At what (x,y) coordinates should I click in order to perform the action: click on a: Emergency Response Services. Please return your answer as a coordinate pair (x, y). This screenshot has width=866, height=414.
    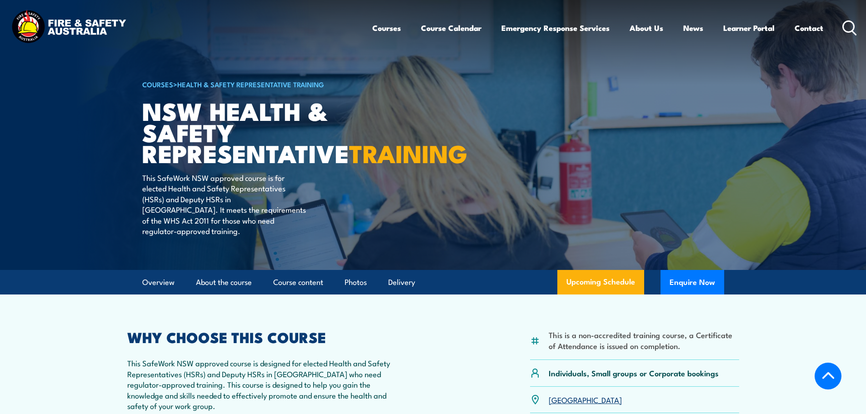
    Looking at the image, I should click on (555, 28).